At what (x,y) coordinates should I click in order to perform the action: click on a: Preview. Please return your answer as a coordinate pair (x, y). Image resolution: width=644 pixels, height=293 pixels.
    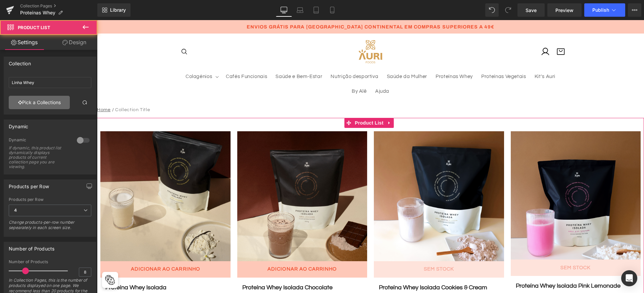
    Looking at the image, I should click on (565, 10).